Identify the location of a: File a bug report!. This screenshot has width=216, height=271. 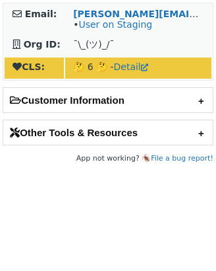
(182, 158).